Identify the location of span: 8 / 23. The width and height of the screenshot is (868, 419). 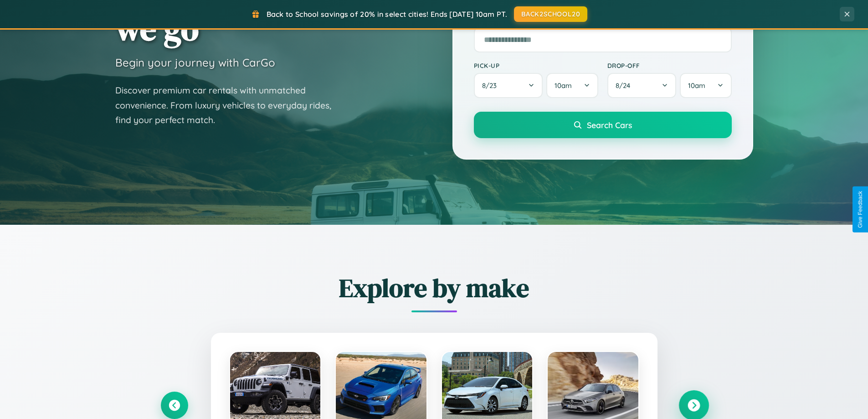
(491, 85).